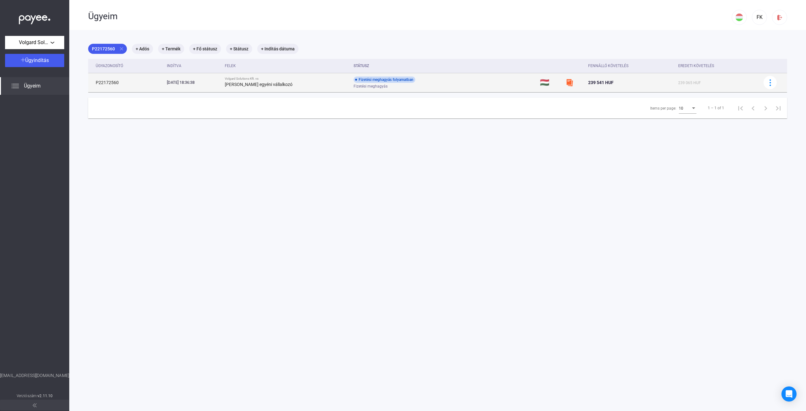  I want to click on button: FK, so click(759, 17).